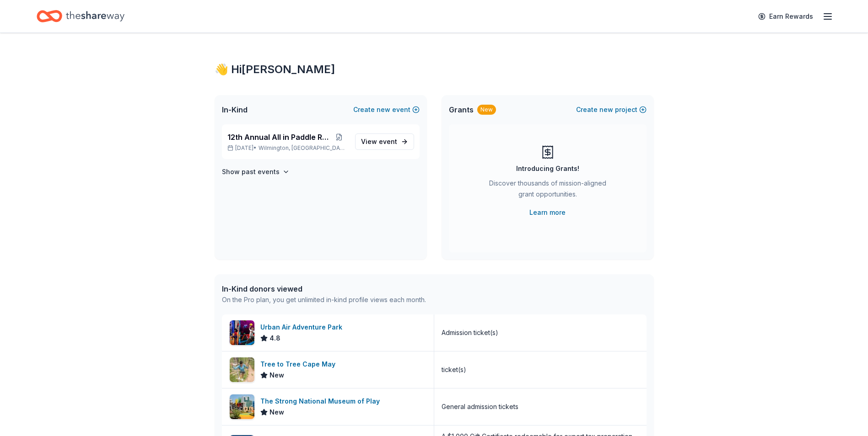 The width and height of the screenshot is (868, 436). I want to click on div: New, so click(487, 110).